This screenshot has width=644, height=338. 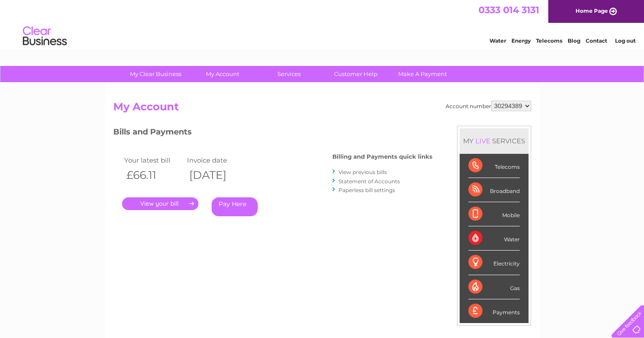 I want to click on a: Telecoms, so click(x=549, y=40).